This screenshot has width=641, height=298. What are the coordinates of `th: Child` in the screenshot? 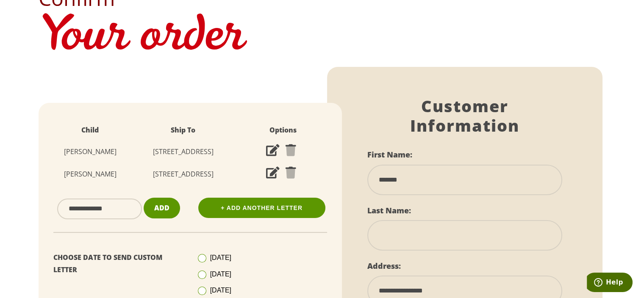 It's located at (90, 130).